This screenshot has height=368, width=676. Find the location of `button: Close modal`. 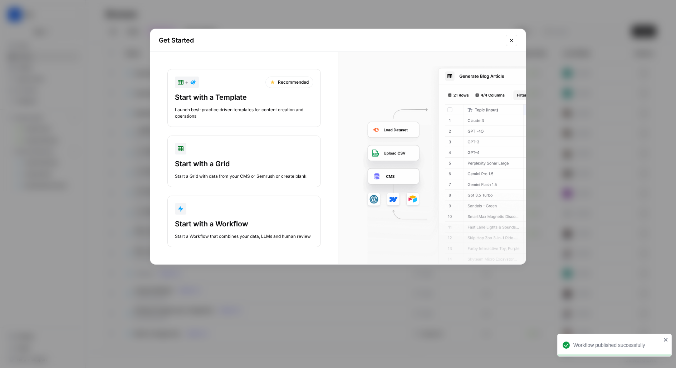

button: Close modal is located at coordinates (512, 40).